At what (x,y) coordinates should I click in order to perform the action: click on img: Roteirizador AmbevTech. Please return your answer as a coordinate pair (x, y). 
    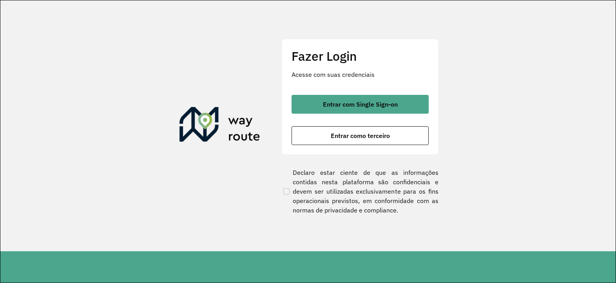
    Looking at the image, I should click on (220, 126).